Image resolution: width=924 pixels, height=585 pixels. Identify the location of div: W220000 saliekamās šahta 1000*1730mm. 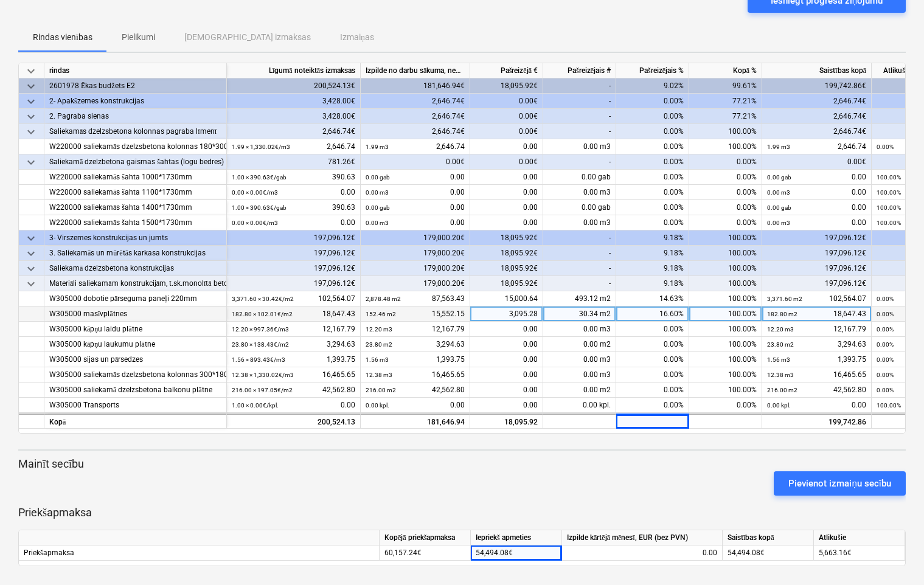
(135, 177).